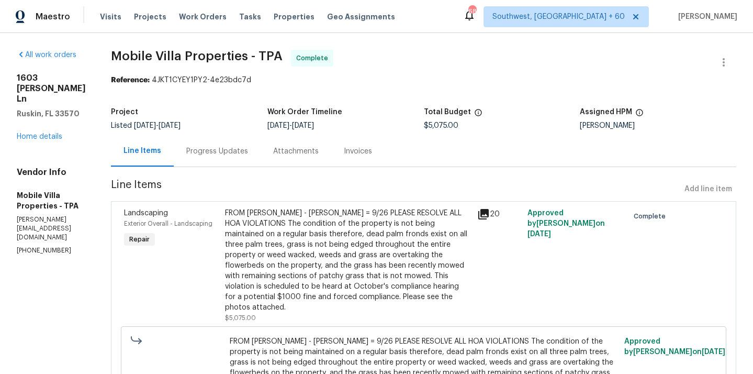 The width and height of the screenshot is (753, 374). I want to click on span: The hpm assigned to this work order., so click(639, 115).